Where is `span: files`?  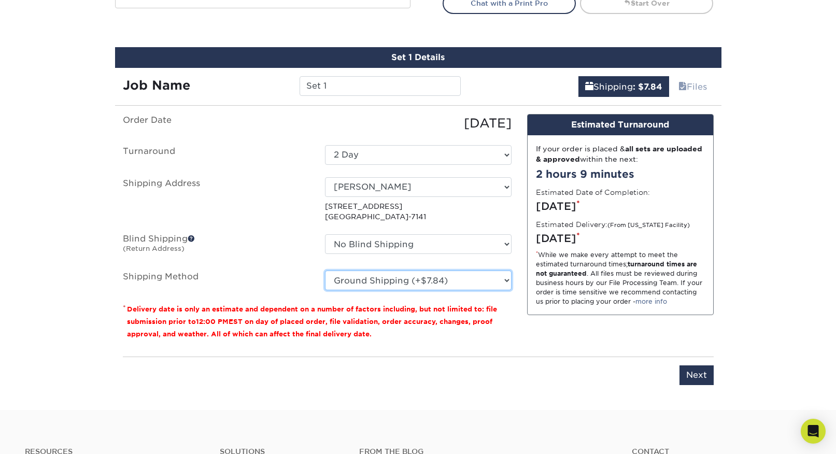 span: files is located at coordinates (683, 87).